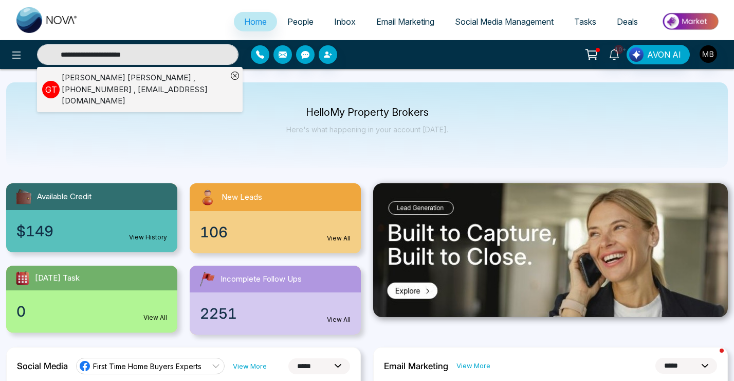  Describe the element at coordinates (504, 22) in the screenshot. I see `a: Social Media Management` at that location.